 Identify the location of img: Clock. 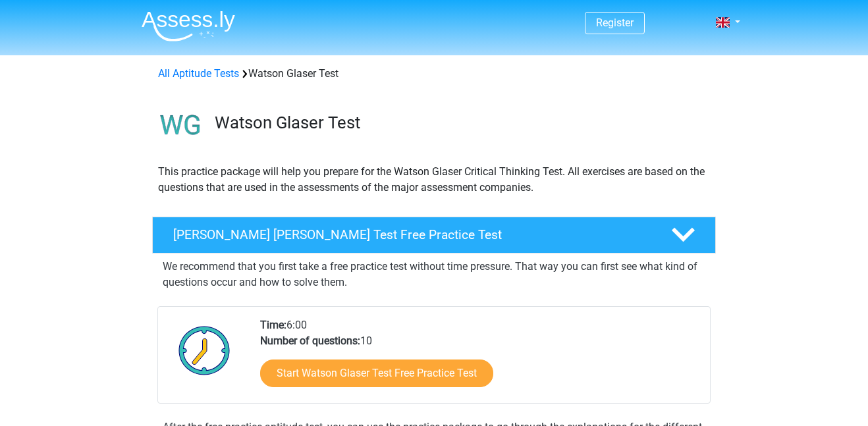
(204, 350).